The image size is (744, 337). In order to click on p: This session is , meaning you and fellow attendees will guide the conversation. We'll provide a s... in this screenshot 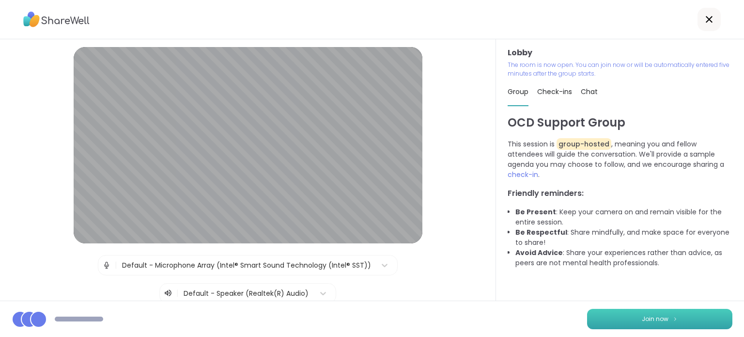, I will do `click(620, 159)`.